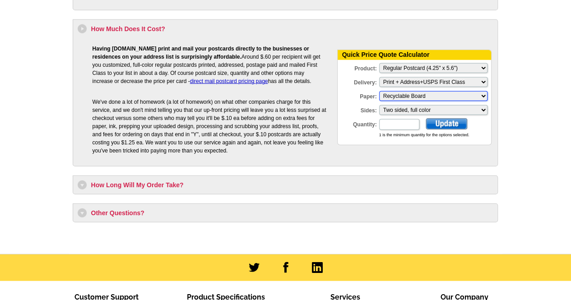 This screenshot has width=571, height=300. Describe the element at coordinates (209, 126) in the screenshot. I see `p: We've done a lot of homework (a lot of homework) on what other companies charge for this service,...` at that location.